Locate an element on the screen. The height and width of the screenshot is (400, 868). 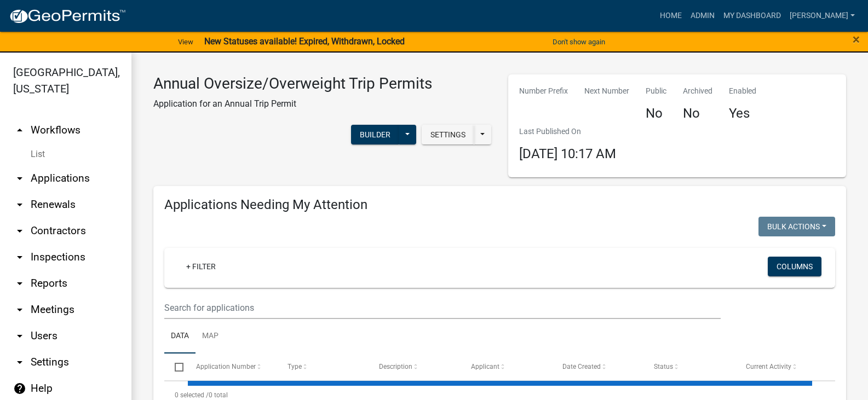
span: Current Activity is located at coordinates (768, 367).